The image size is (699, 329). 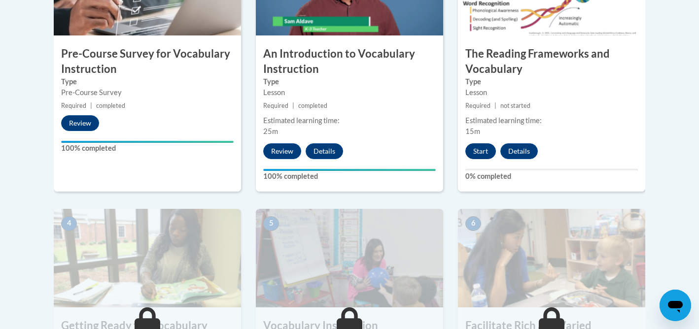 I want to click on span: 25m, so click(x=270, y=131).